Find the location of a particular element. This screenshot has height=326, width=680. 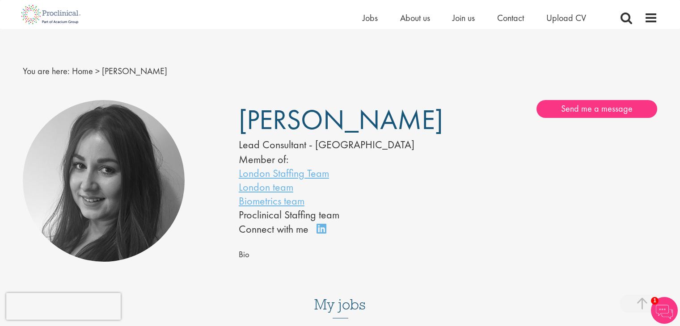

span: 1 is located at coordinates (655, 301).